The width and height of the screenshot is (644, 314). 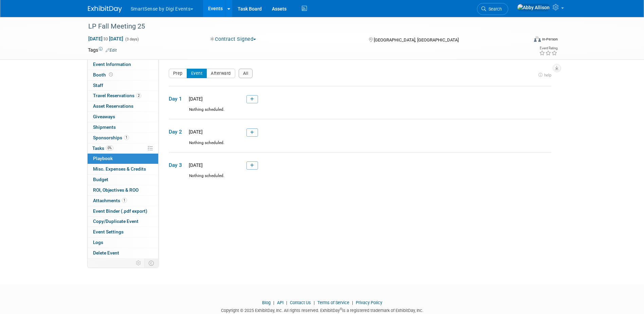 I want to click on a: Playbook, so click(x=123, y=159).